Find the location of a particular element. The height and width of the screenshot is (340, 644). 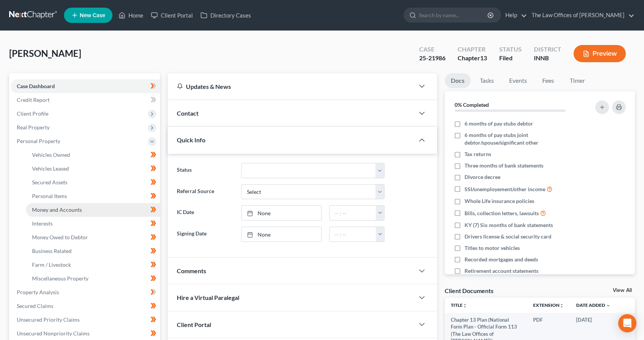

span: Personal Property is located at coordinates (38, 141).